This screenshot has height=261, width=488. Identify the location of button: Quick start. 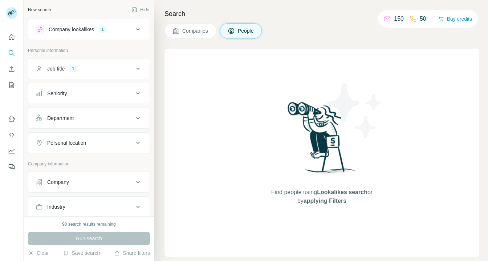
(12, 37).